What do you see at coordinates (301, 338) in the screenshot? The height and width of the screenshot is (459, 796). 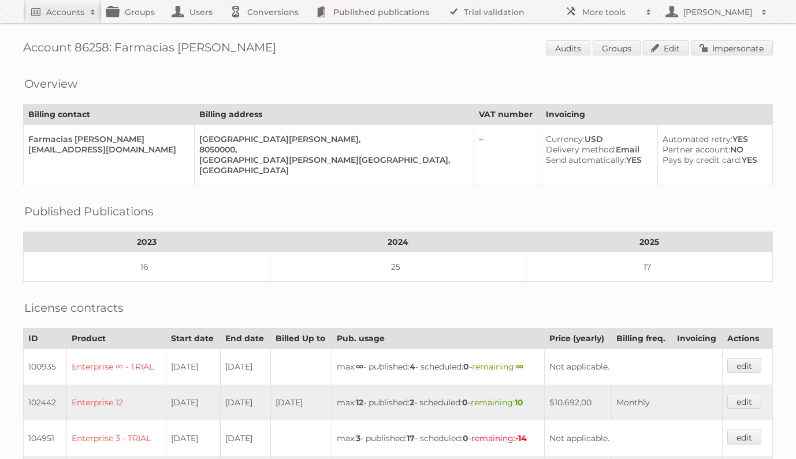 I see `th: Billed Up to` at bounding box center [301, 338].